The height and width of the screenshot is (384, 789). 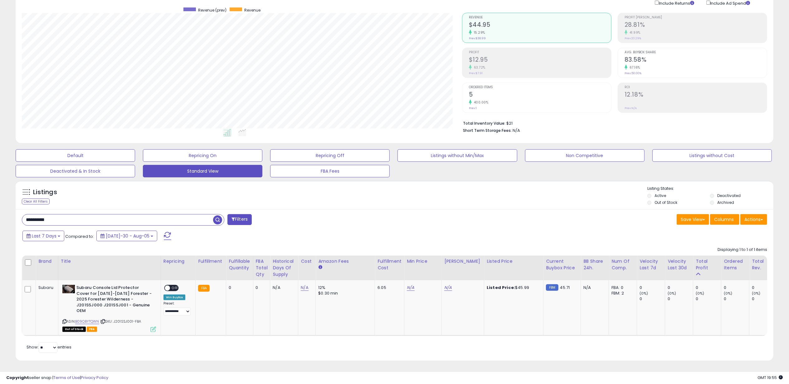 I want to click on button: Listings without Min/Max, so click(x=457, y=156).